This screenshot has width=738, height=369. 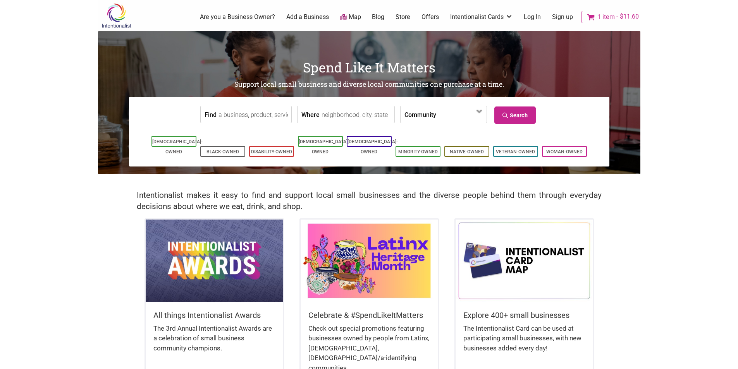 What do you see at coordinates (467, 152) in the screenshot?
I see `a: Native-Owned` at bounding box center [467, 152].